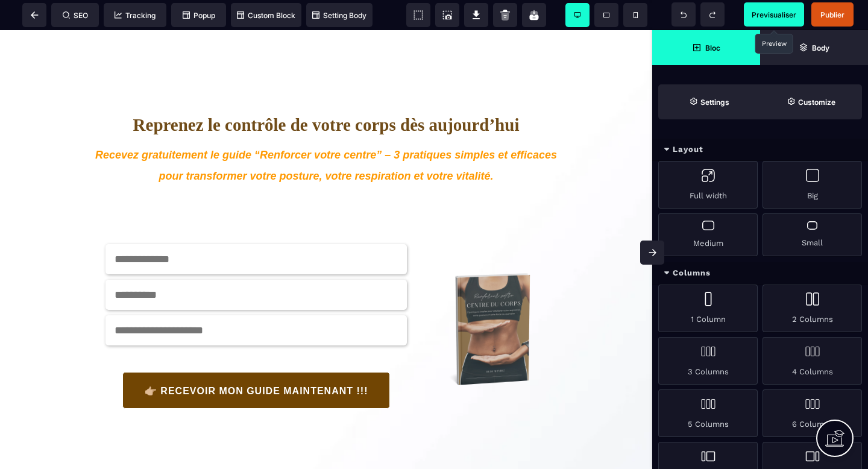 The image size is (868, 469). What do you see at coordinates (76, 15) in the screenshot?
I see `span: SEO` at bounding box center [76, 15].